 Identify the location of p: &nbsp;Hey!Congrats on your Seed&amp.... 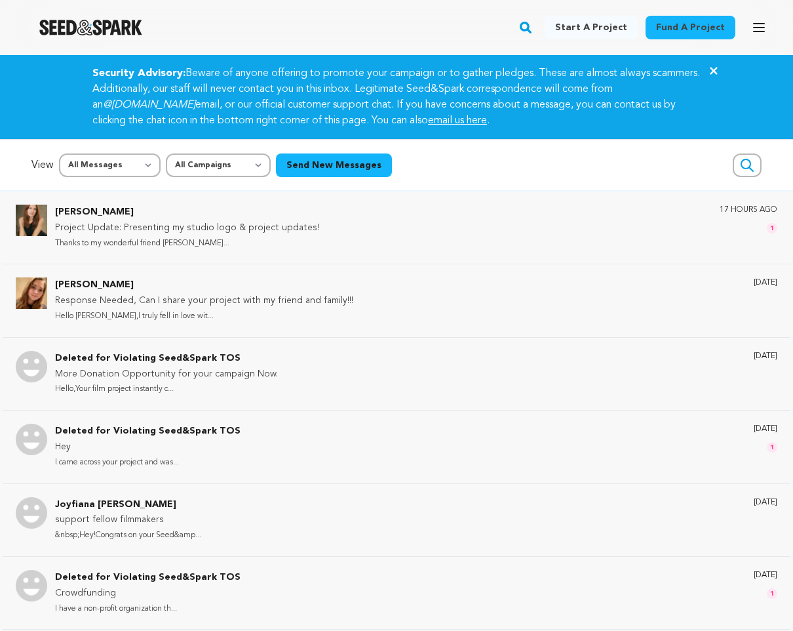
(128, 535).